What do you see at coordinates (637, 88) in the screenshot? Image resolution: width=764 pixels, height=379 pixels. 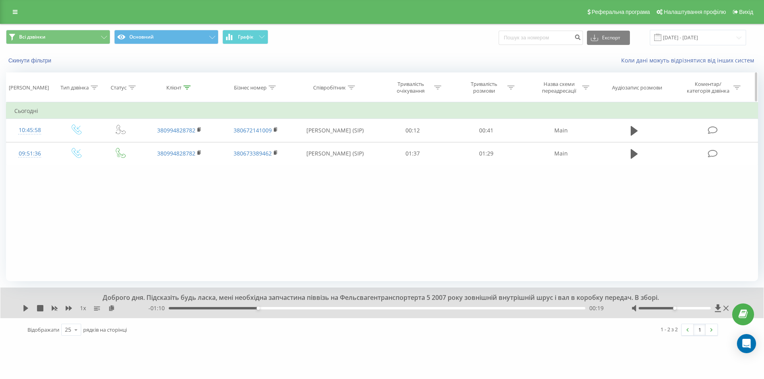 I see `div: Аудіозапис розмови` at bounding box center [637, 88].